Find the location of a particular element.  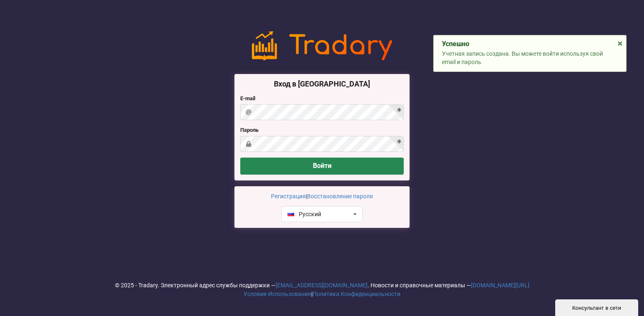

div: Русский is located at coordinates (304, 214).